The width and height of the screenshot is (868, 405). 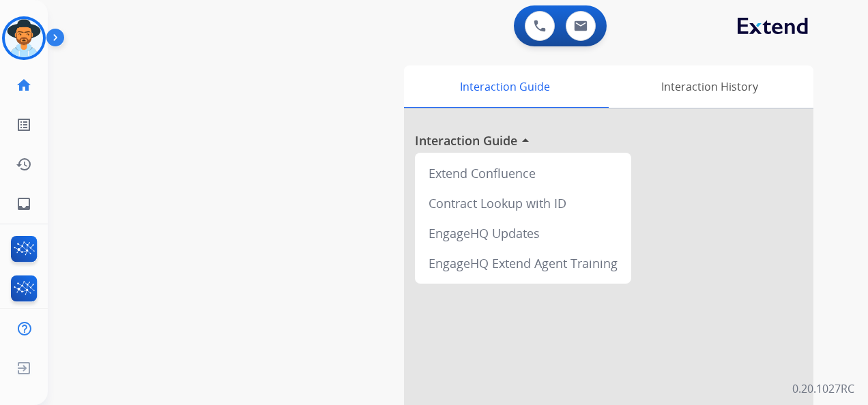 What do you see at coordinates (24, 204) in the screenshot?
I see `mat-icon: inbox` at bounding box center [24, 204].